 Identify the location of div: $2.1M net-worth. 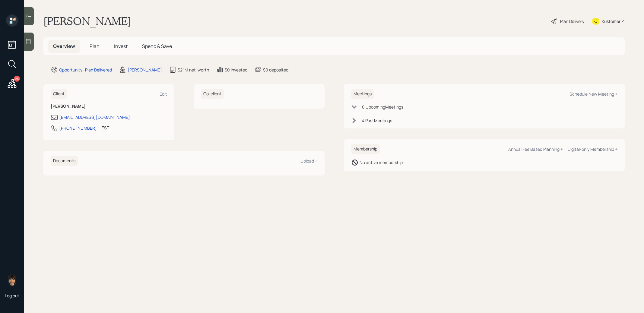
(194, 70).